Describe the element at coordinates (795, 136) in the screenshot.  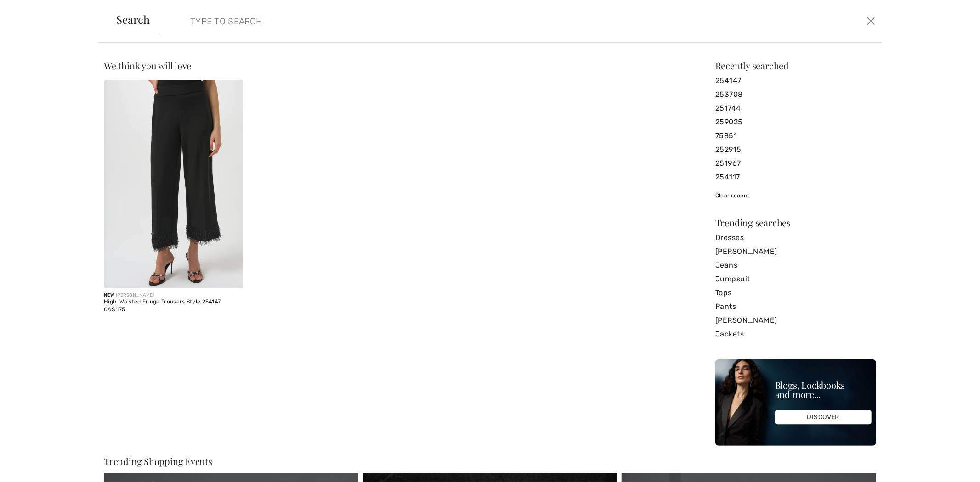
I see `a: 75851` at that location.